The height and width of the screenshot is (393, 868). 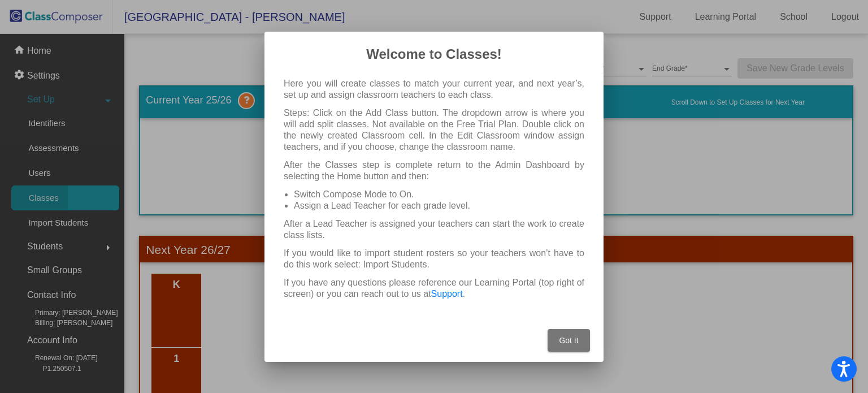 What do you see at coordinates (434, 130) in the screenshot?
I see `p: Steps: Click on the Add Class button. The dropdown arrow is where you will add split classes. Not...` at bounding box center [434, 130].